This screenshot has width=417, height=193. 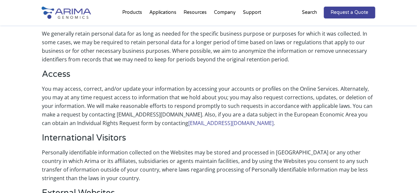 What do you see at coordinates (209, 76) in the screenshot?
I see `h3: Access` at bounding box center [209, 76].